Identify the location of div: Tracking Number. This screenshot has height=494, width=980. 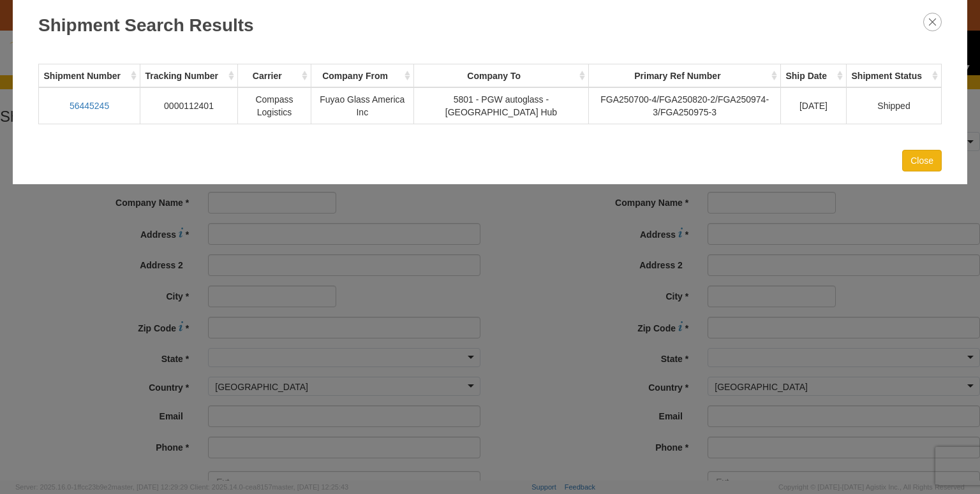
(188, 75).